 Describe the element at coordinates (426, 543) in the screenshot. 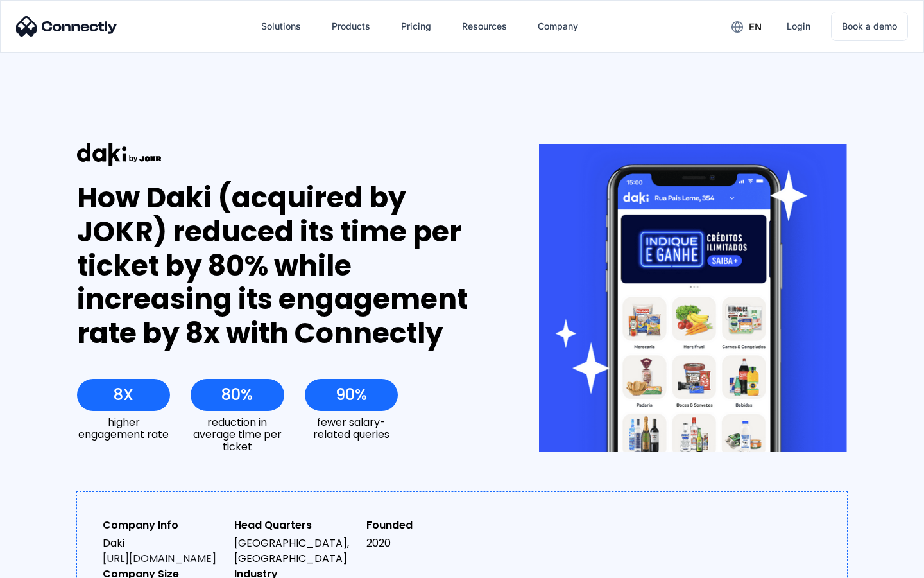

I see `div: 2020` at that location.